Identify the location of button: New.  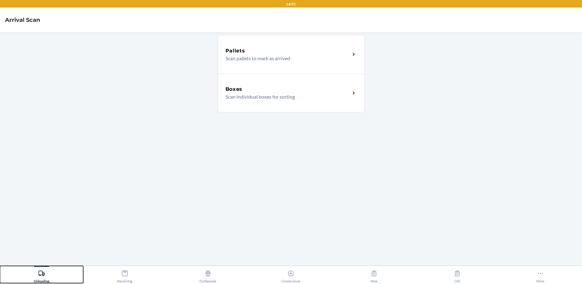
(374, 275).